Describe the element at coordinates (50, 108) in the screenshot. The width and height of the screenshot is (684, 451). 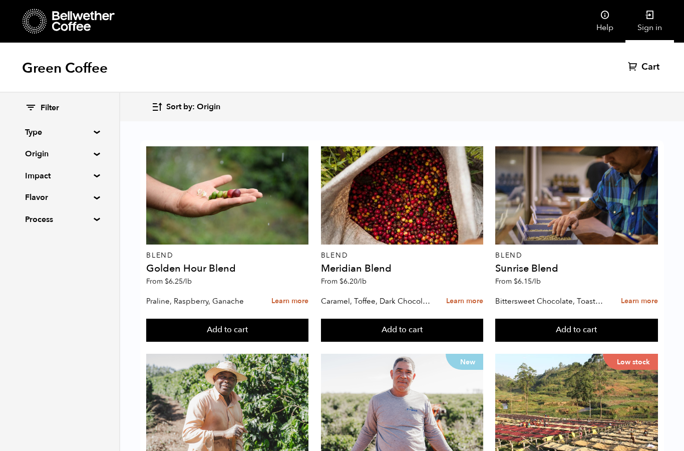
I see `span: Filter` at that location.